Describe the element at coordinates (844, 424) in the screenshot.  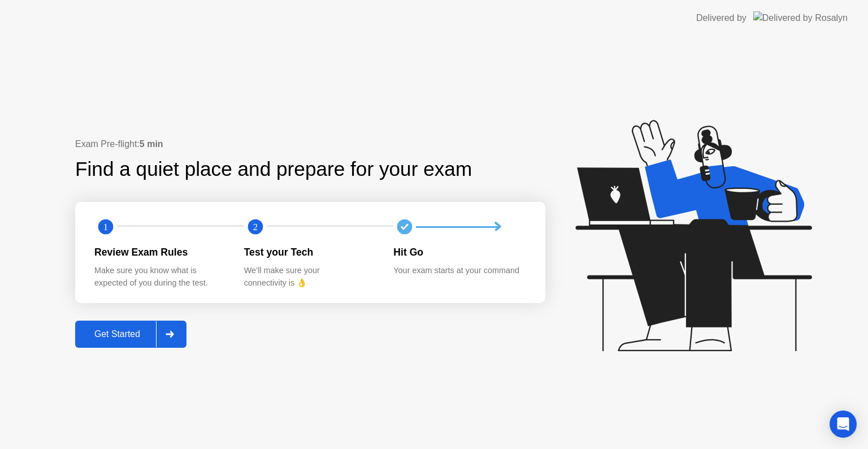
I see `div: Open Intercom Messenger` at that location.